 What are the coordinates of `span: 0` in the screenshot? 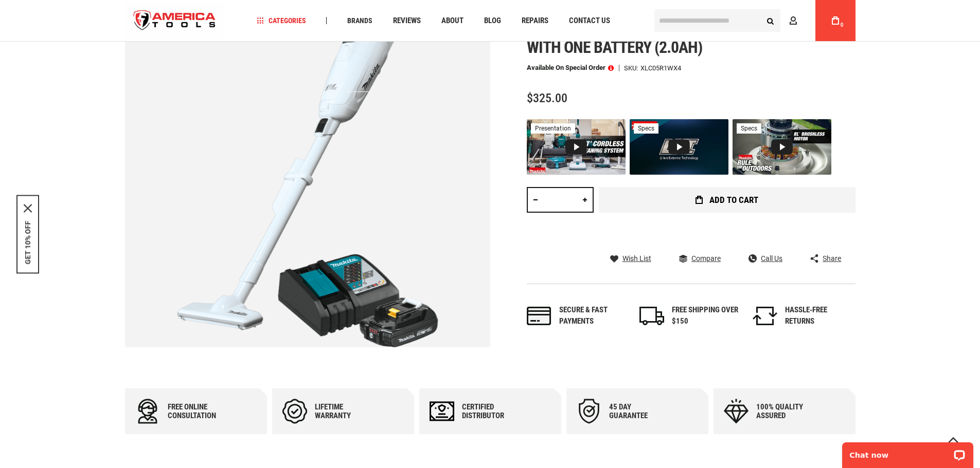 It's located at (842, 25).